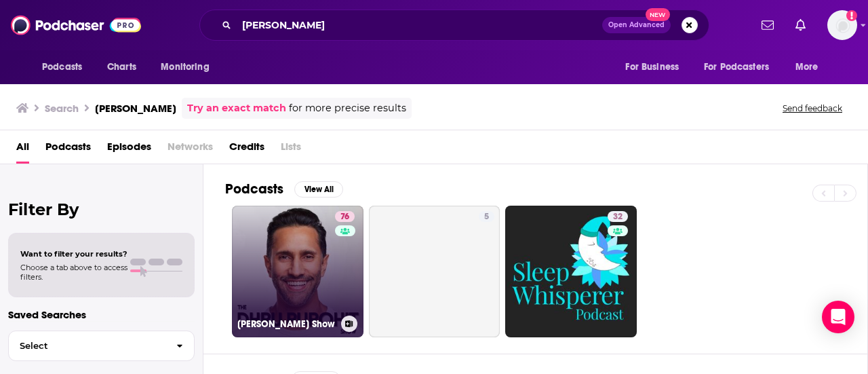 The height and width of the screenshot is (374, 868). I want to click on h2: Filter By, so click(101, 209).